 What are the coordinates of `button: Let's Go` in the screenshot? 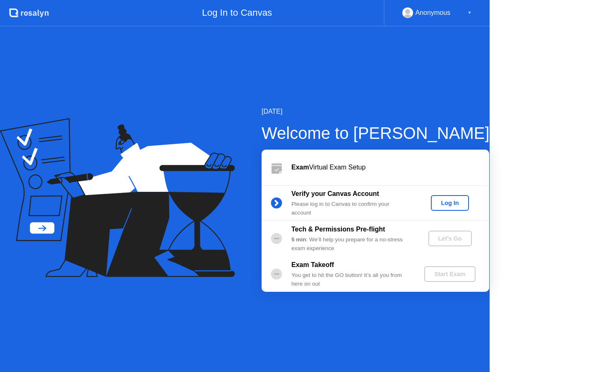 It's located at (450, 239).